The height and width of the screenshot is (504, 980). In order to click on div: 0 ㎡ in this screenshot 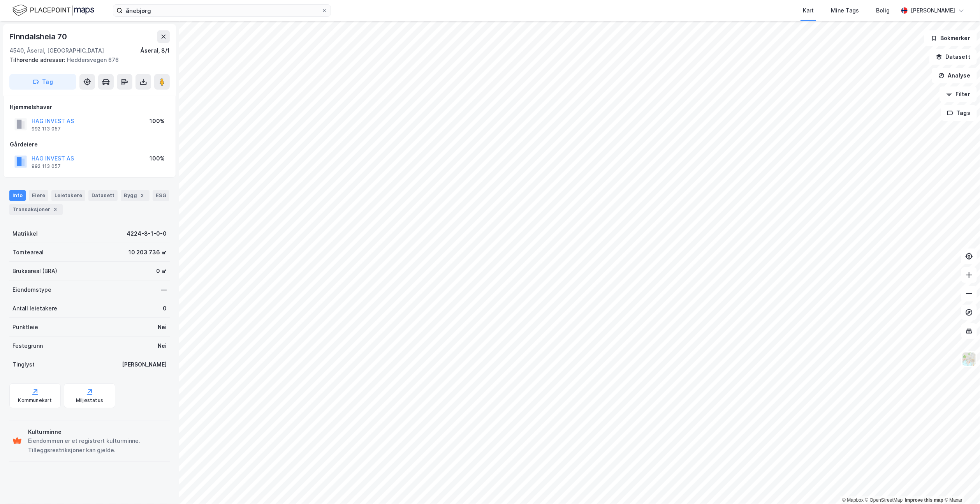, I will do `click(161, 271)`.